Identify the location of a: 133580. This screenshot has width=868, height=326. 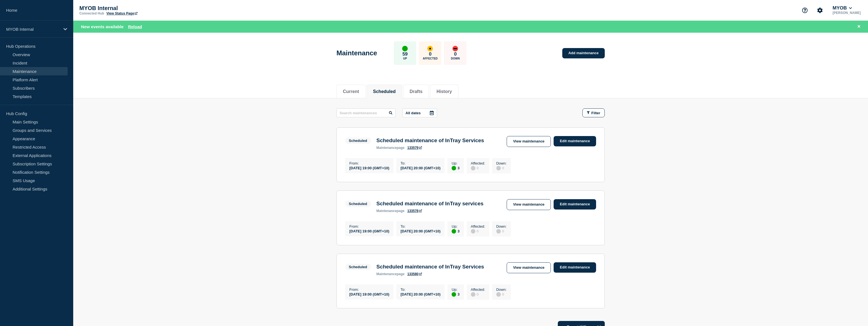
(415, 274).